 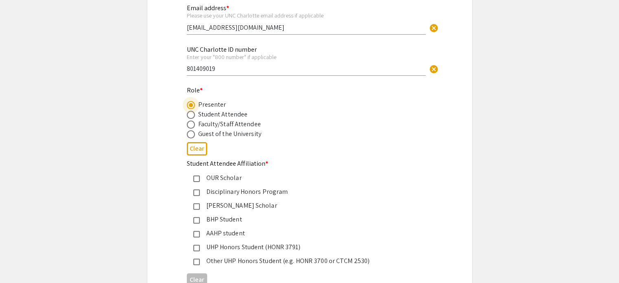 I want to click on div: Guest of the University, so click(x=230, y=134).